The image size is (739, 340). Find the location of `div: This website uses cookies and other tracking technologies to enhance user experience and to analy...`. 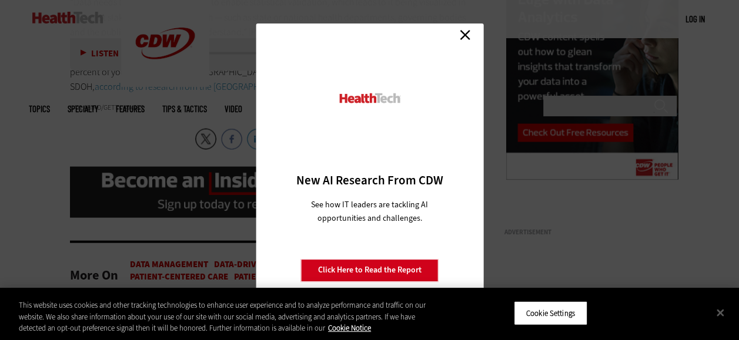

div: This website uses cookies and other tracking technologies to enhance user experience and to analy... is located at coordinates (231, 317).